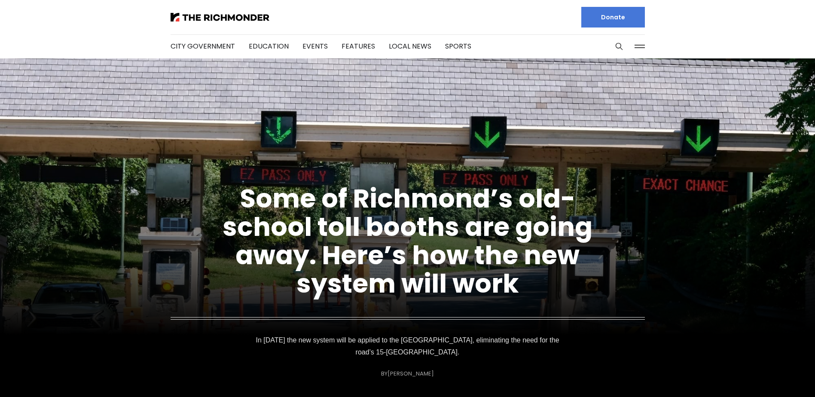 The width and height of the screenshot is (815, 397). I want to click on a: Events, so click(315, 46).